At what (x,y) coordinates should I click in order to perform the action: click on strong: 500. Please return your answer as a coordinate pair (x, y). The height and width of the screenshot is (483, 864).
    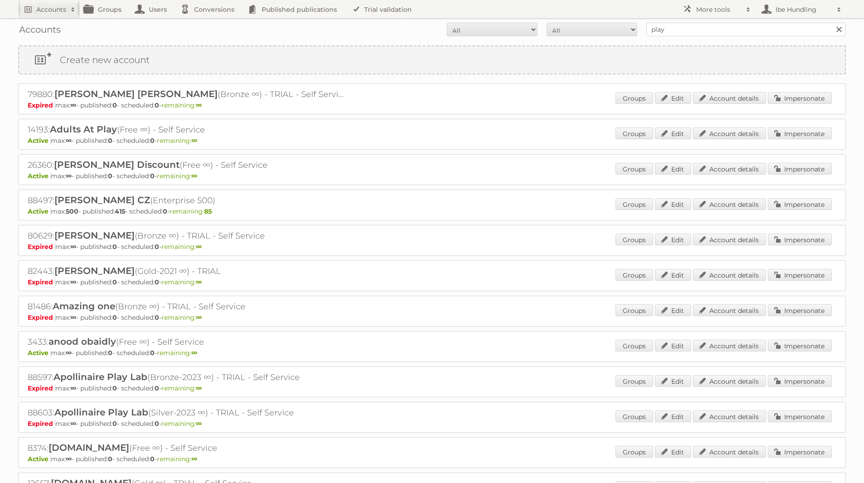
    Looking at the image, I should click on (72, 211).